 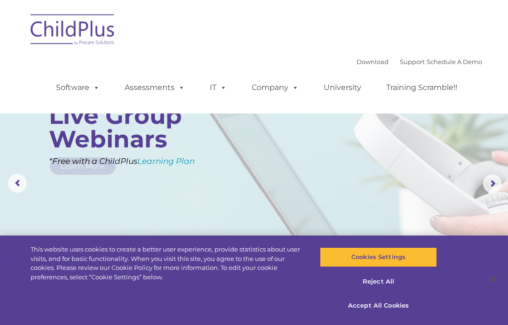 I want to click on a: Software, so click(x=78, y=88).